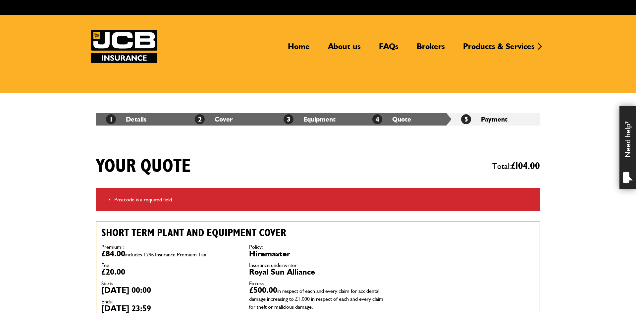 This screenshot has height=313, width=636. Describe the element at coordinates (324, 200) in the screenshot. I see `li: Postcode is a required field` at that location.